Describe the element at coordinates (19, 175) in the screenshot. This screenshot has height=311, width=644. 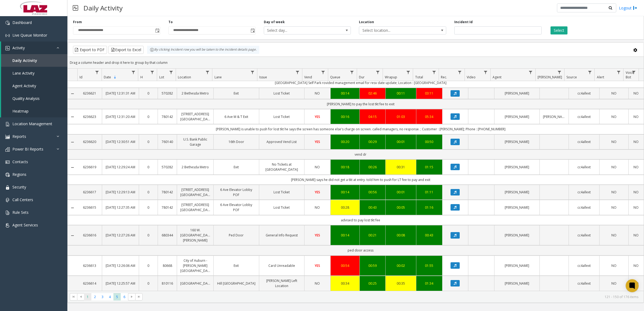
I see `span: Regions` at that location.